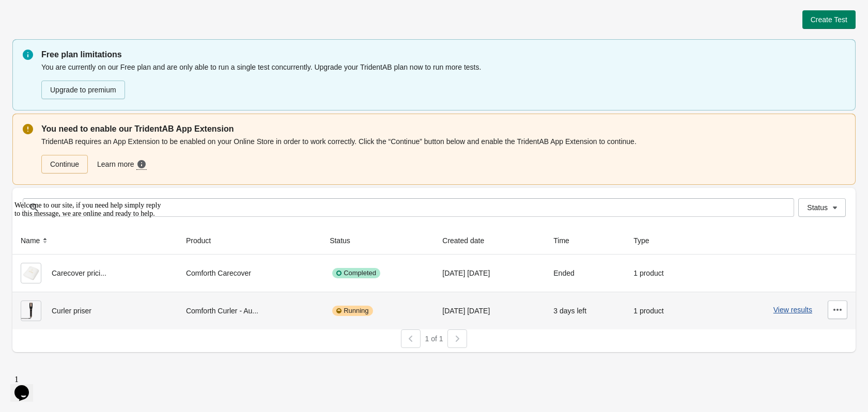  What do you see at coordinates (829, 20) in the screenshot?
I see `span: Create Test` at bounding box center [829, 20].